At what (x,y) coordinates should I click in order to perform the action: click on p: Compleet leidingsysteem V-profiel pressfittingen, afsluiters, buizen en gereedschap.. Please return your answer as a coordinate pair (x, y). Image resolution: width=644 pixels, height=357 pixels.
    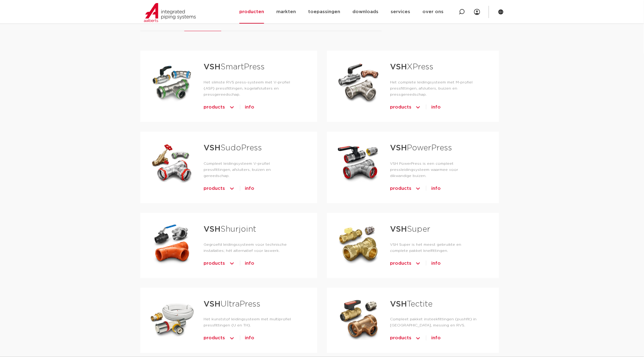
    Looking at the image, I should click on (251, 170).